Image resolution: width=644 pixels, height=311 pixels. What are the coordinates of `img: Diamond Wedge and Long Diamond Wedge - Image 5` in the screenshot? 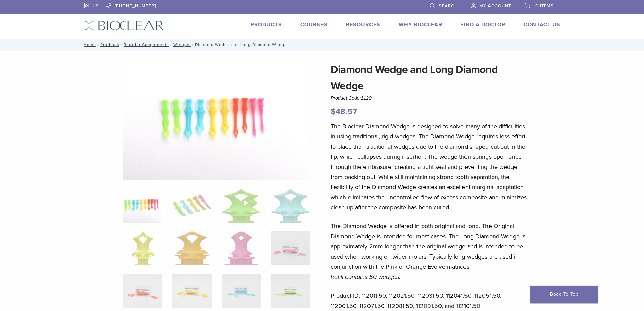 It's located at (143, 248).